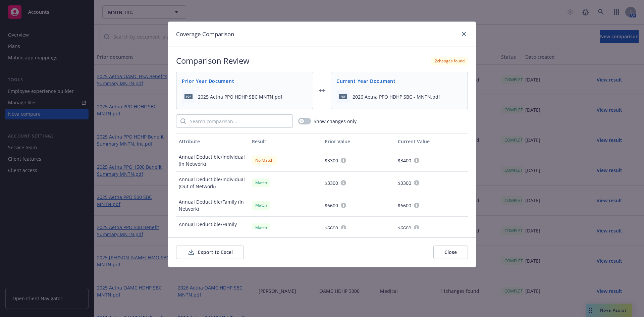 The image size is (644, 317). What do you see at coordinates (212, 183) in the screenshot?
I see `div: Annual Deductible/Individual (Out of Network)` at bounding box center [212, 183].